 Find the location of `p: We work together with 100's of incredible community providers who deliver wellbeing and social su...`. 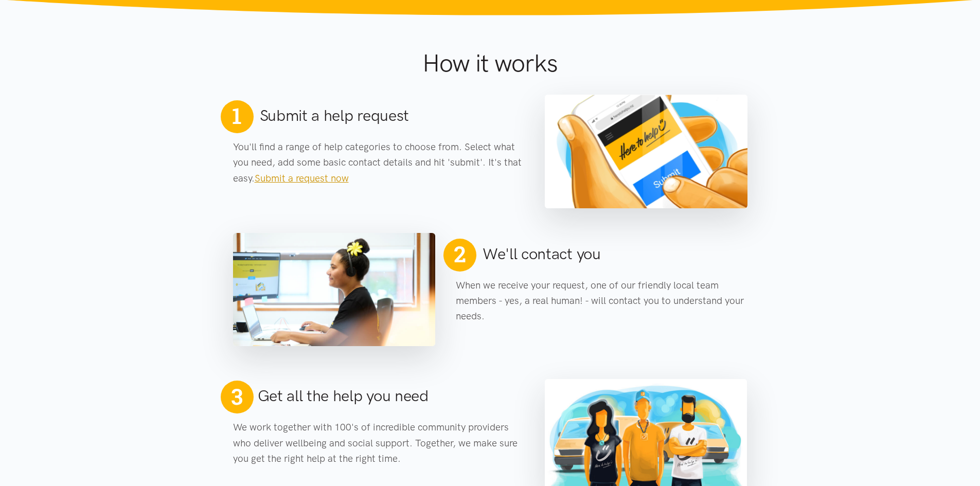

p: We work together with 100's of incredible community providers who deliver wellbeing and social su... is located at coordinates (379, 443).